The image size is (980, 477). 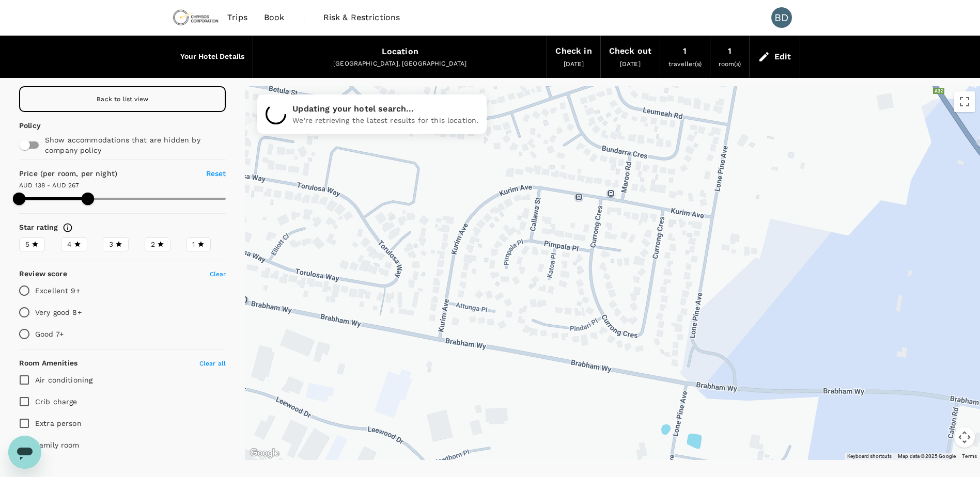 I want to click on img: Google, so click(x=264, y=453).